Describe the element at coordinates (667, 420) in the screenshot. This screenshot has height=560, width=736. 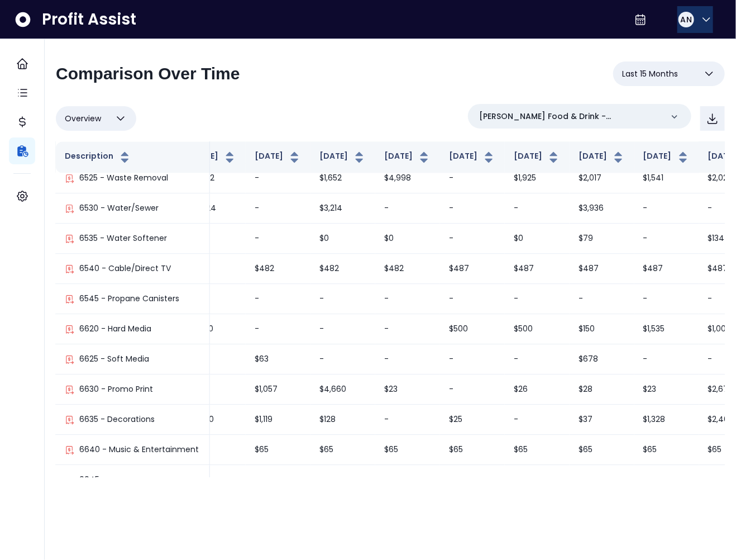
I see `td: $1,328` at that location.